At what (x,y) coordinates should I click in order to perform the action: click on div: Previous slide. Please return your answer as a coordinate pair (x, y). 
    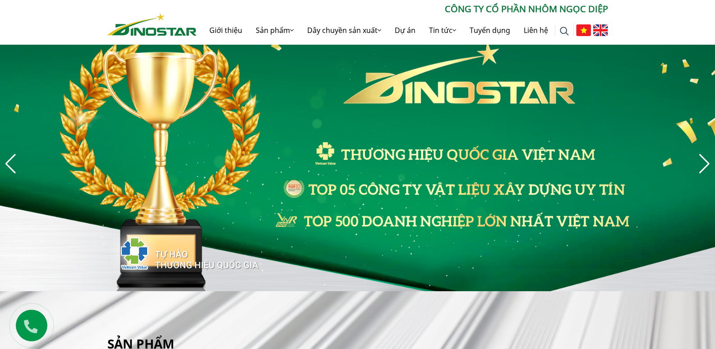
    Looking at the image, I should click on (10, 164).